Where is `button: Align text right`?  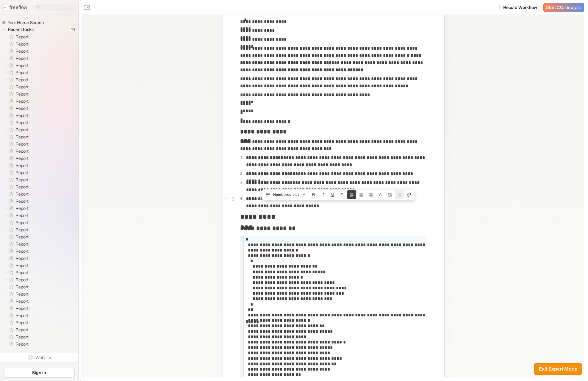
button: Align text right is located at coordinates (371, 195).